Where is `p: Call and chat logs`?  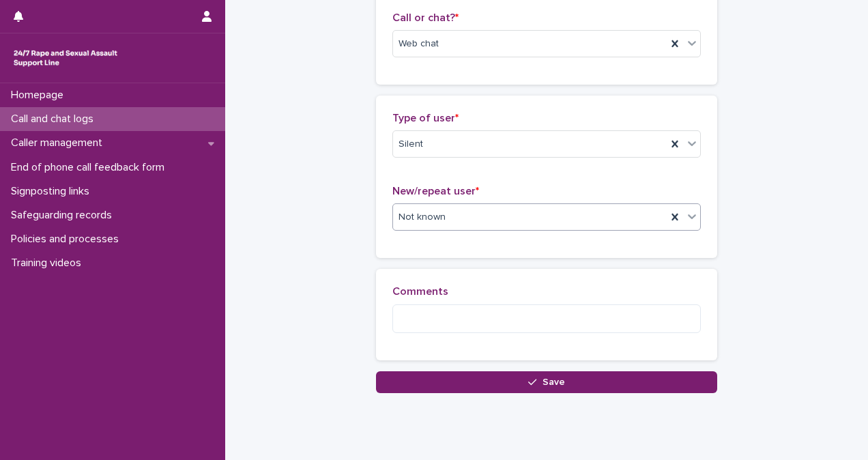 p: Call and chat logs is located at coordinates (55, 118).